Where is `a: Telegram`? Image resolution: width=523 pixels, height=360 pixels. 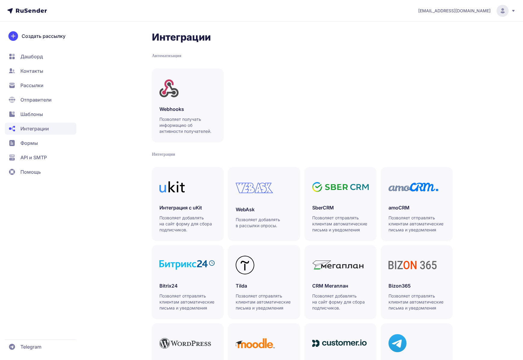 a: Telegram is located at coordinates (41, 346).